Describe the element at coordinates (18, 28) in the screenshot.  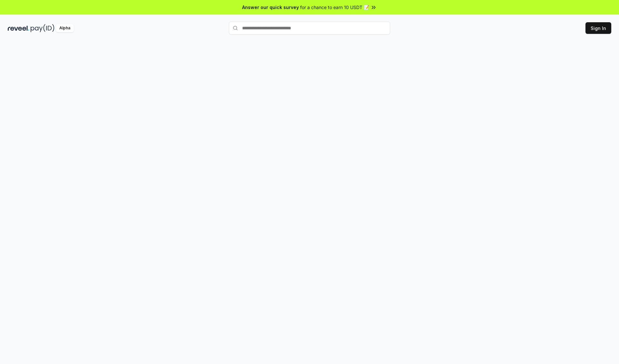
I see `img: reveel_dark` at that location.